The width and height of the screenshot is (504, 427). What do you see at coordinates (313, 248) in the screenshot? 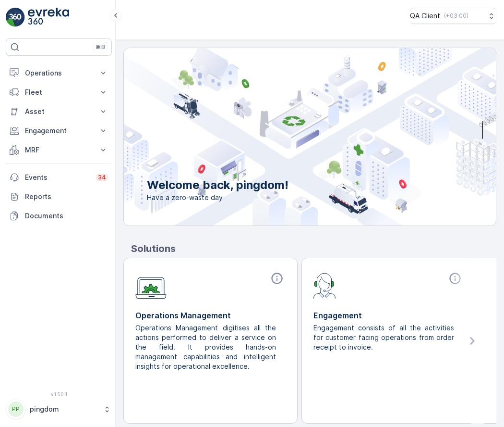
I see `p: Solutions` at bounding box center [313, 248].